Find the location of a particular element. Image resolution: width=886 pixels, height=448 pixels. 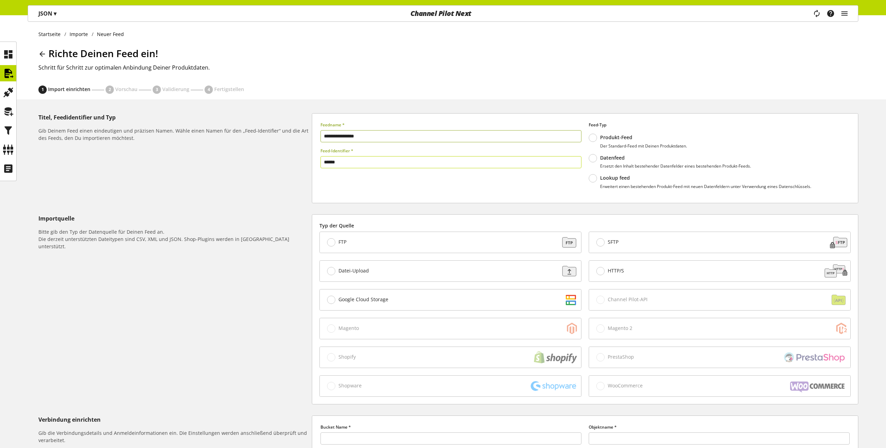

span: Import einrichten is located at coordinates (69, 89).